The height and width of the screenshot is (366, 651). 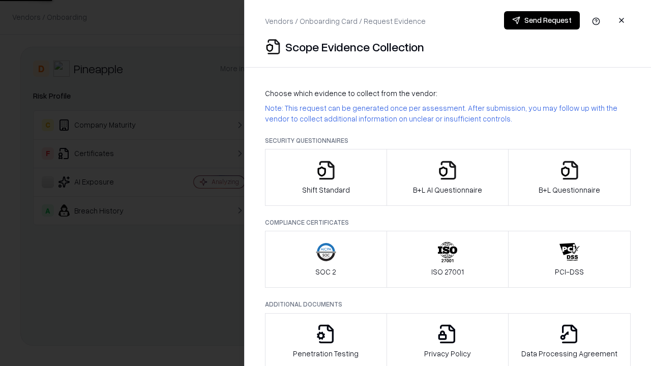 What do you see at coordinates (569, 272) in the screenshot?
I see `p: PCI-DSS` at bounding box center [569, 272].